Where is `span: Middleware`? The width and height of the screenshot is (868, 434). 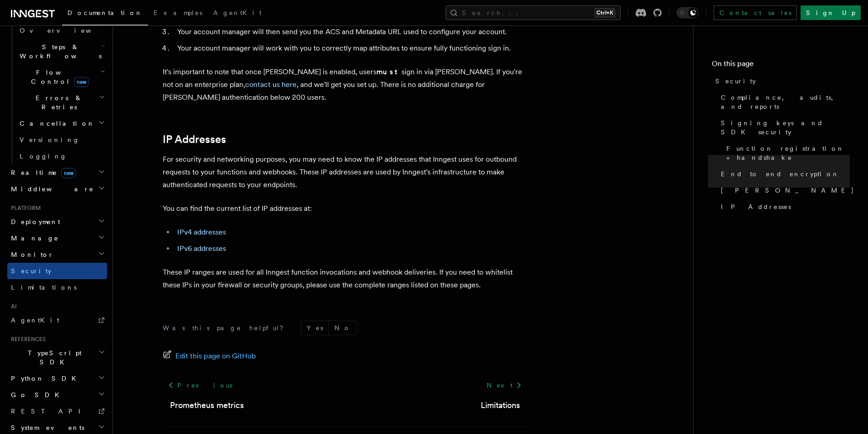 span: Middleware is located at coordinates (51, 189).